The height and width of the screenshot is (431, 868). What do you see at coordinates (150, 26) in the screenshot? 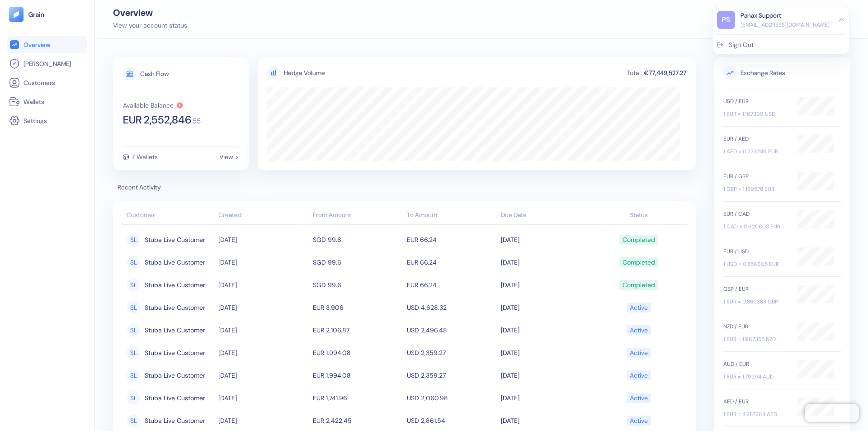
I see `div: View your account status` at bounding box center [150, 26].